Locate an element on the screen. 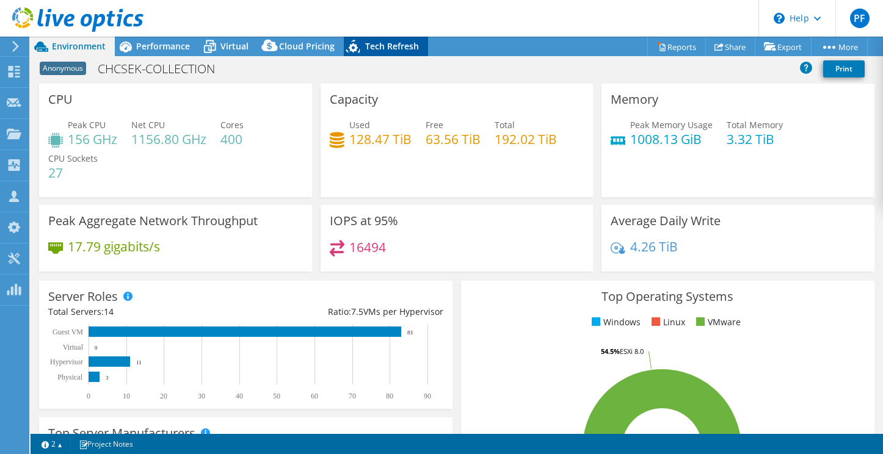  text: 80 is located at coordinates (389, 396).